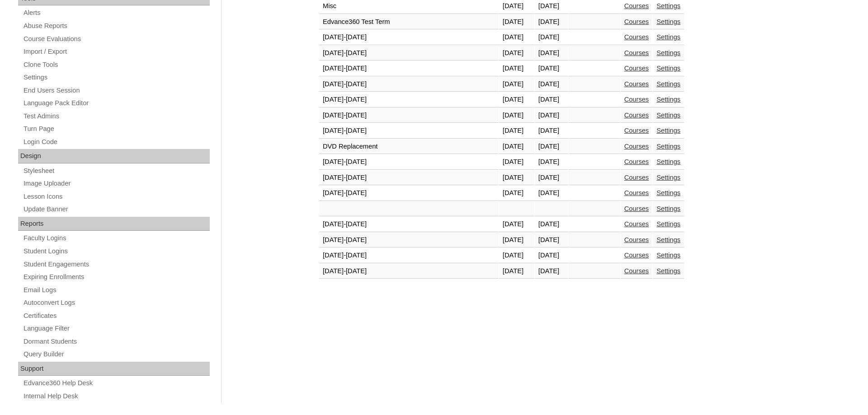  What do you see at coordinates (409, 147) in the screenshot?
I see `td: DVD Replacement` at bounding box center [409, 147].